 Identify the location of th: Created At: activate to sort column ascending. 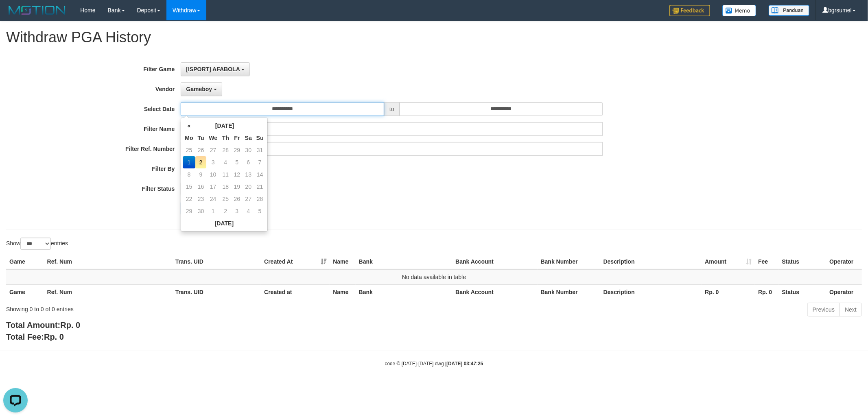
(295, 262).